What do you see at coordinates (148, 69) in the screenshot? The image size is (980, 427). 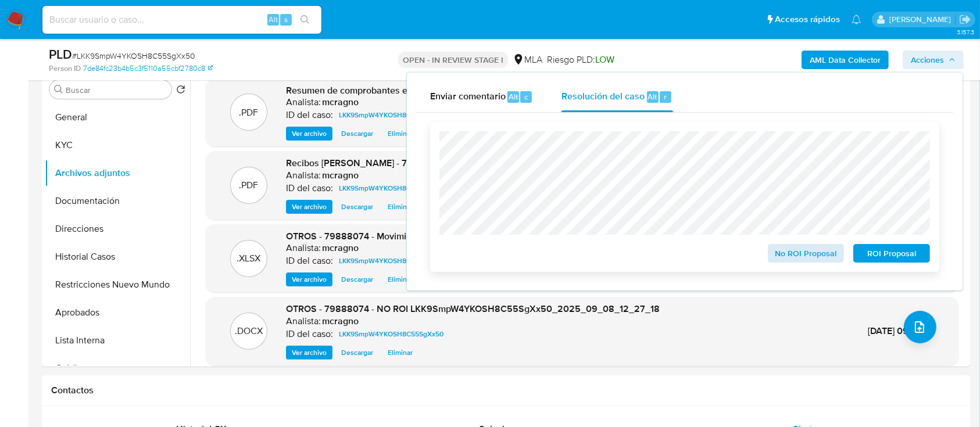 I see `a: 7de84fc23b4b5c3f5110a55cbf2780c8` at bounding box center [148, 69].